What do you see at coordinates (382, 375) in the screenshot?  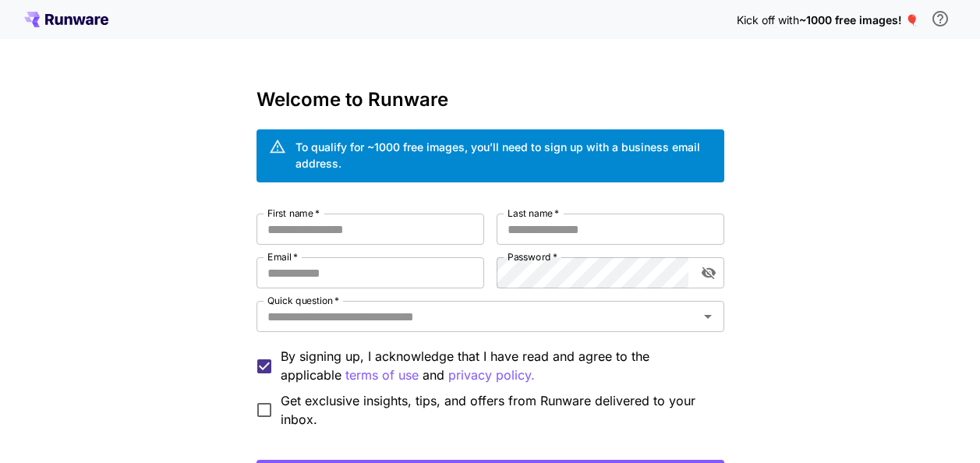 I see `button: By signing up, I acknowledge that I have read and agree to the applicable and privacy policy.` at bounding box center [382, 375].